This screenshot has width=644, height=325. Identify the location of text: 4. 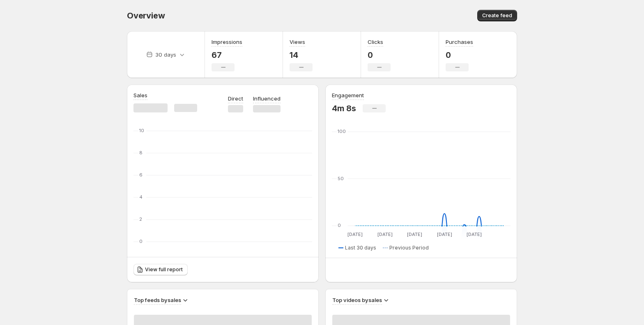
(141, 197).